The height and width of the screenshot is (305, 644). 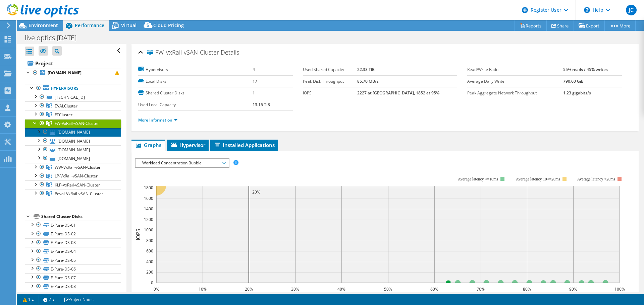 What do you see at coordinates (295, 289) in the screenshot?
I see `text: 30%` at bounding box center [295, 289].